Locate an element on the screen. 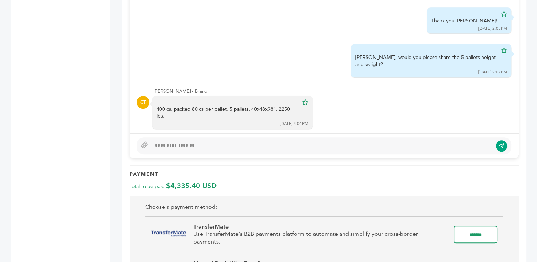 The image size is (537, 262). h4: PAYMENT is located at coordinates (324, 176).